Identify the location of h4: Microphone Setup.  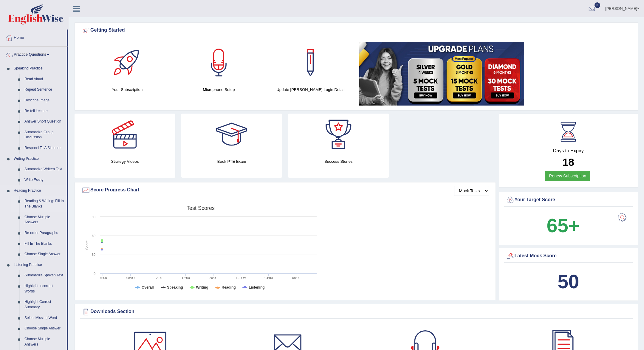
(218, 89).